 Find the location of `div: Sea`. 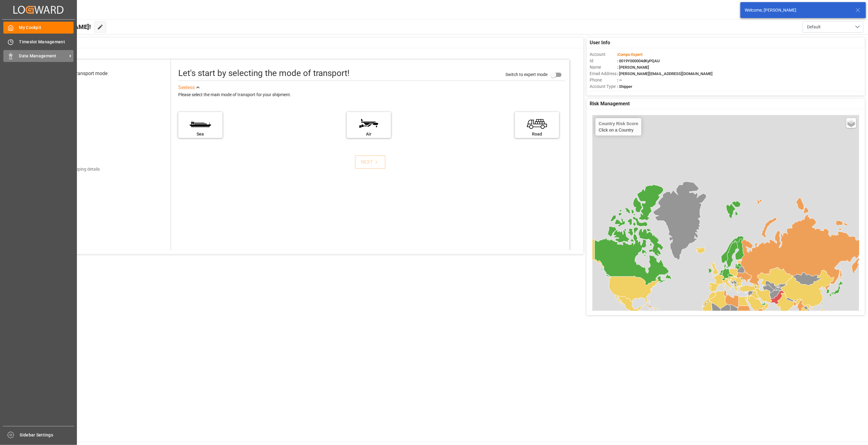

div: Sea is located at coordinates (200, 134).